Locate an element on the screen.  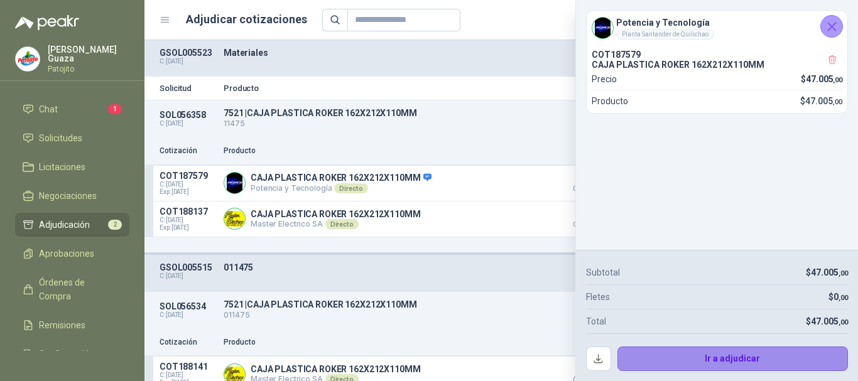
span: Licitaciones is located at coordinates (62, 167).